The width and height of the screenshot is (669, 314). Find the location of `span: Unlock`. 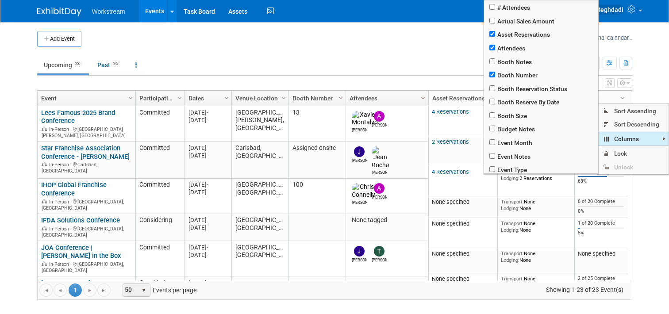

span: Unlock is located at coordinates (634, 167).